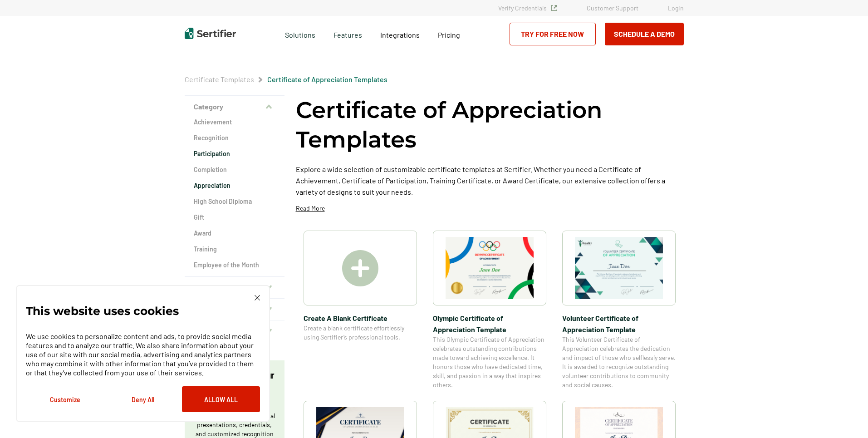 This screenshot has width=868, height=438. Describe the element at coordinates (235, 288) in the screenshot. I see `button: Theme` at that location.